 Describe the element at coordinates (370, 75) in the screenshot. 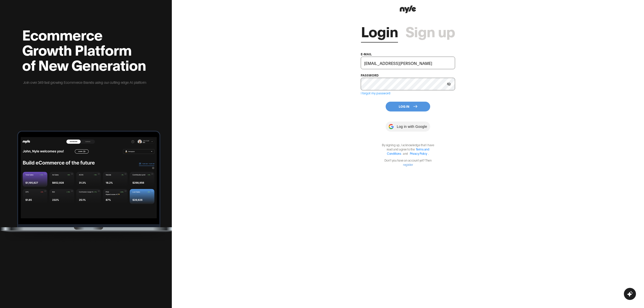

I see `label: password` at that location.